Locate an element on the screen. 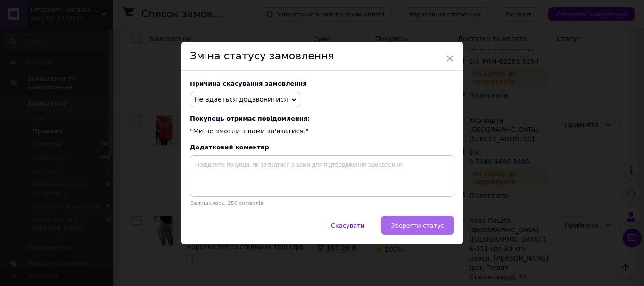  button: Скасувати is located at coordinates (348, 225).